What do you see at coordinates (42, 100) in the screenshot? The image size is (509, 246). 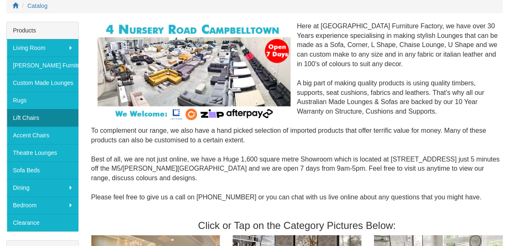 I see `a: Rugs` at bounding box center [42, 100].